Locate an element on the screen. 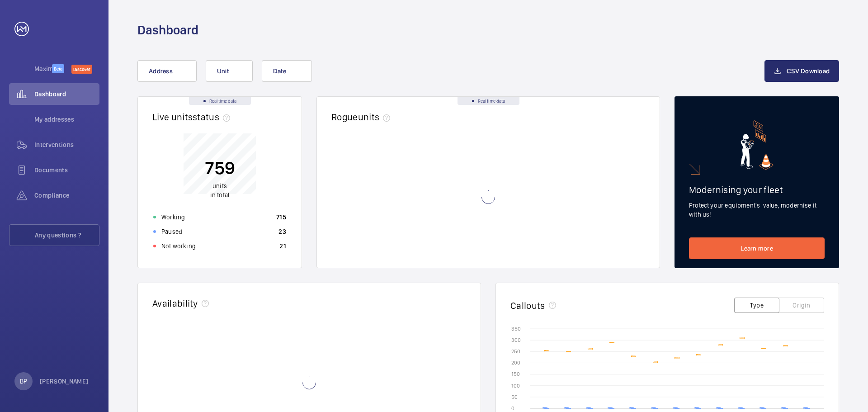 The height and width of the screenshot is (412, 868). span: Compliance is located at coordinates (67, 195).